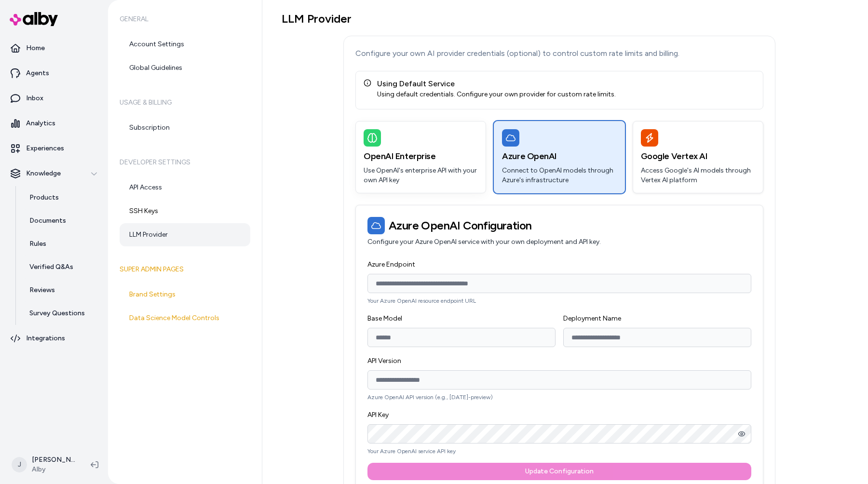 This screenshot has width=868, height=484. Describe the element at coordinates (185, 269) in the screenshot. I see `h6: Super Admin Pages` at that location.